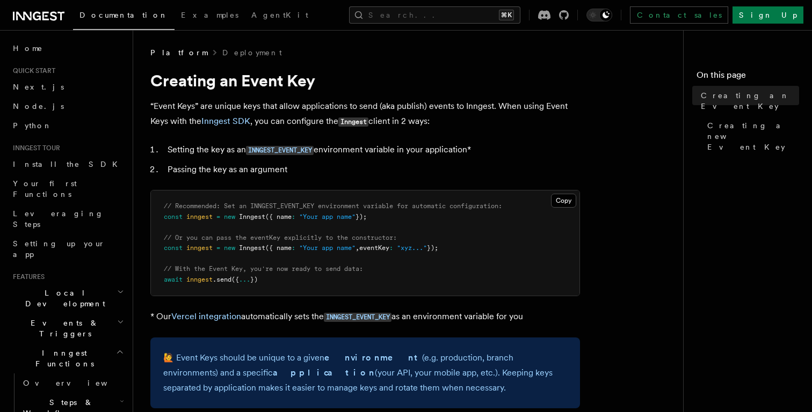 The width and height of the screenshot is (812, 412). What do you see at coordinates (333, 206) in the screenshot?
I see `span: // Recommended: Set an INNGEST_EVENT_KEY environment variable for automatic configuration:` at bounding box center [333, 206].